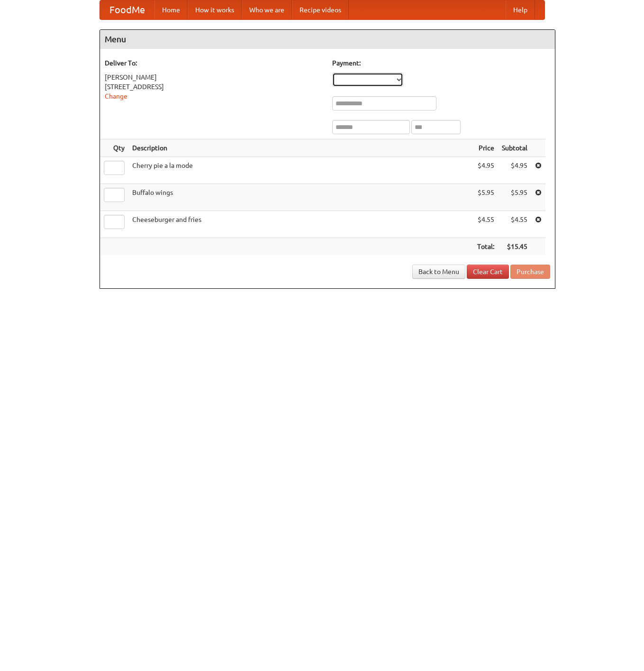 The image size is (644, 671). I want to click on th: Subtotal, so click(515, 148).